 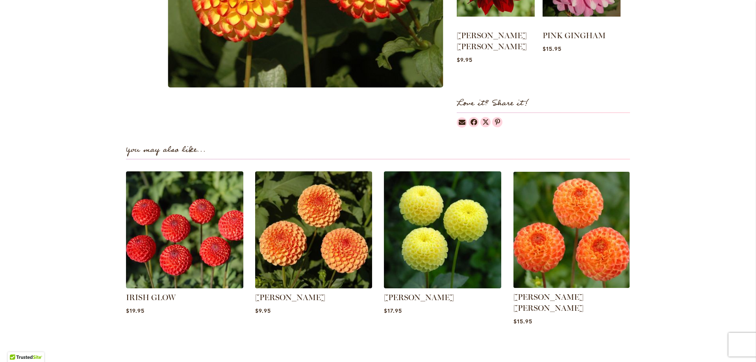 I want to click on img: GINGER WILLO, so click(x=571, y=230).